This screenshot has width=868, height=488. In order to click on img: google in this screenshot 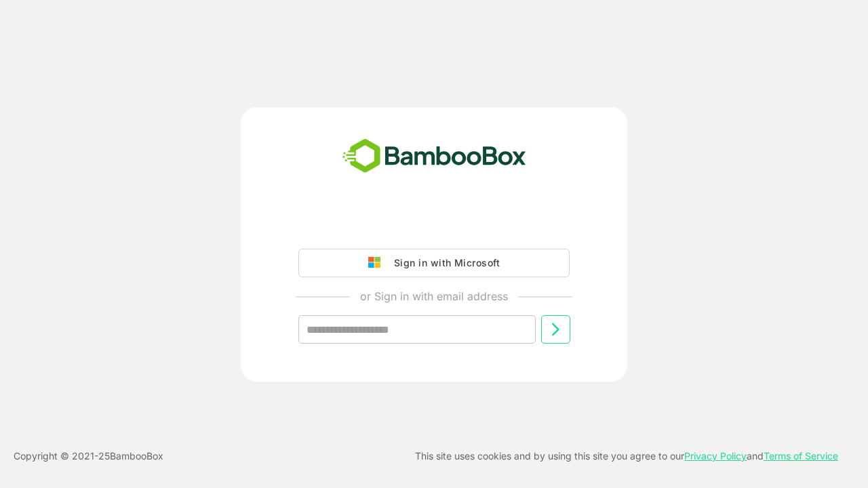, I will do `click(377, 263)`.